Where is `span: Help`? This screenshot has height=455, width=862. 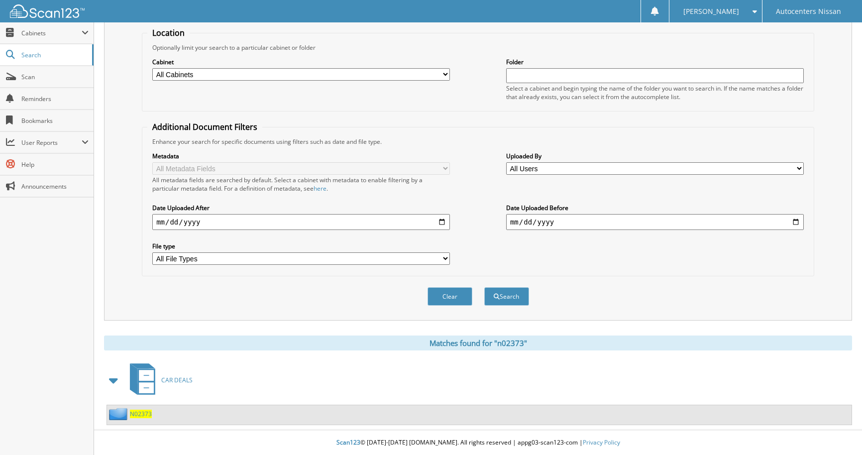 span: Help is located at coordinates (55, 164).